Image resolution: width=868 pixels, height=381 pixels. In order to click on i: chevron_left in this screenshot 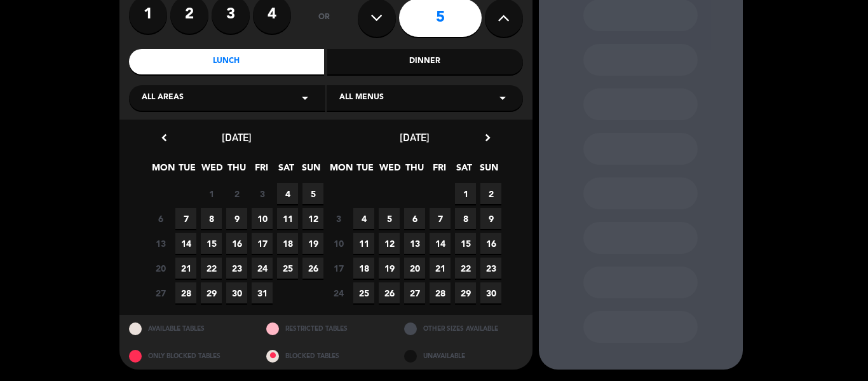, I will do `click(164, 138)`.